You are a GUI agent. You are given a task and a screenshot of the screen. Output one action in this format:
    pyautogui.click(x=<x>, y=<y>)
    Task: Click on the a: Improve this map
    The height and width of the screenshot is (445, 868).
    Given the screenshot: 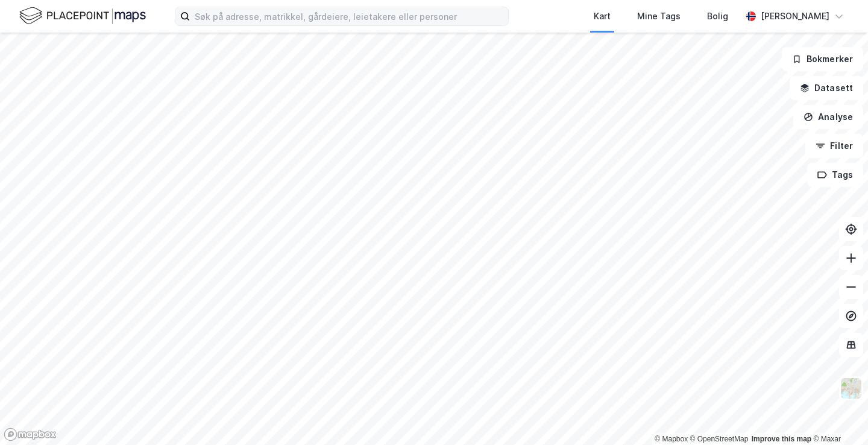 What is the action you would take?
    pyautogui.click(x=781, y=439)
    